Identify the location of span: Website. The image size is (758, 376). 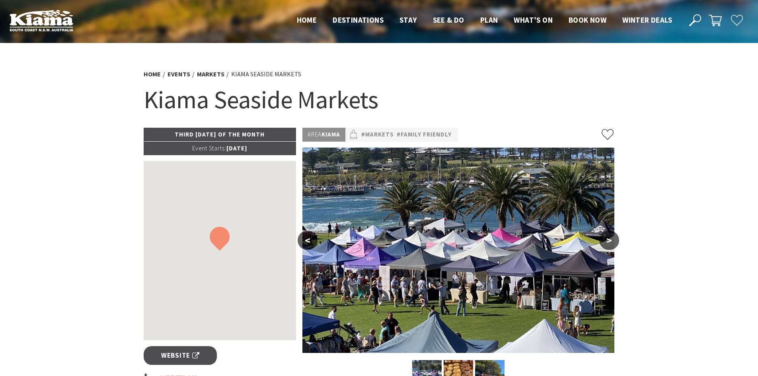
(180, 356).